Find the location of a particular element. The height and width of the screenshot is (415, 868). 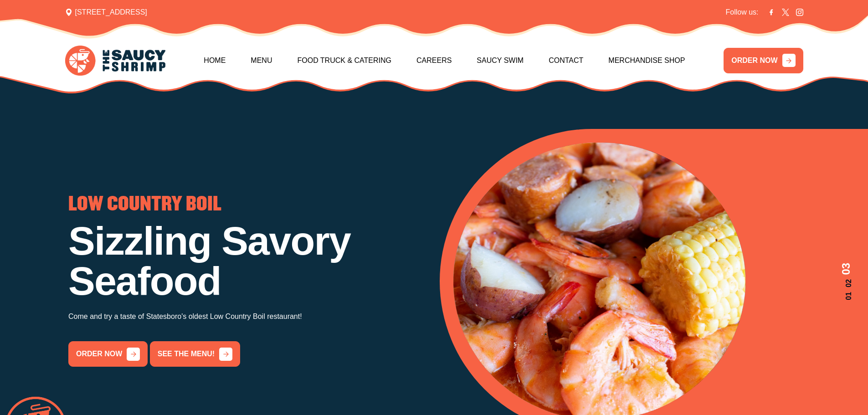

a: Merchandise Shop is located at coordinates (646, 60).